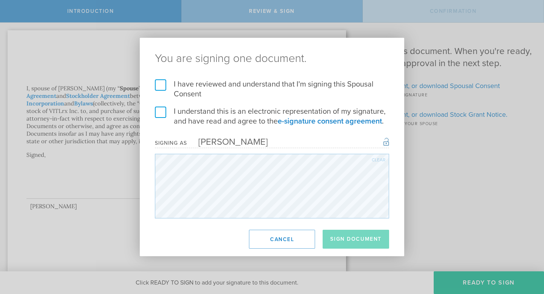 The height and width of the screenshot is (294, 544). What do you see at coordinates (330, 121) in the screenshot?
I see `a: e-signature consent agreement` at bounding box center [330, 121].